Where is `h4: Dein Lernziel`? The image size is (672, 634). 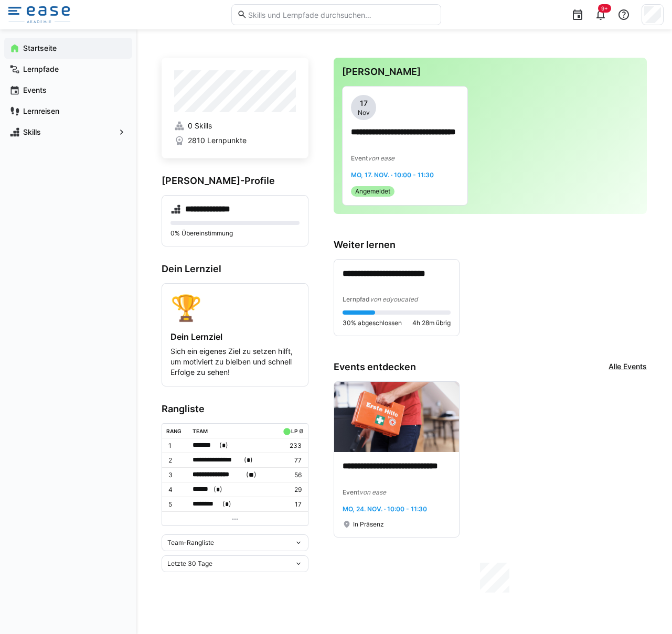 h4: Dein Lernziel is located at coordinates (235, 336).